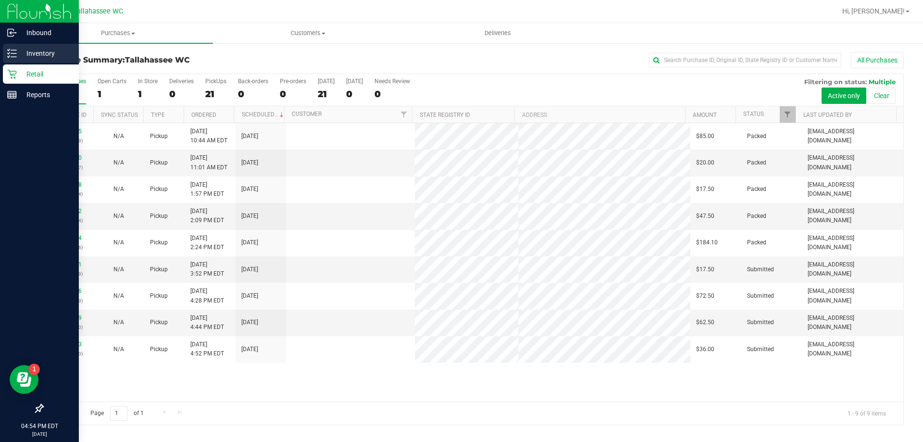 The image size is (923, 442). What do you see at coordinates (68, 131) in the screenshot?
I see `a: 11837685` at bounding box center [68, 131].